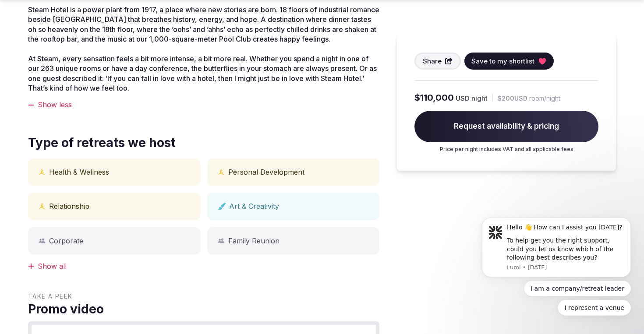 This screenshot has height=334, width=644. I want to click on button: Arts icon tooltip, so click(222, 206).